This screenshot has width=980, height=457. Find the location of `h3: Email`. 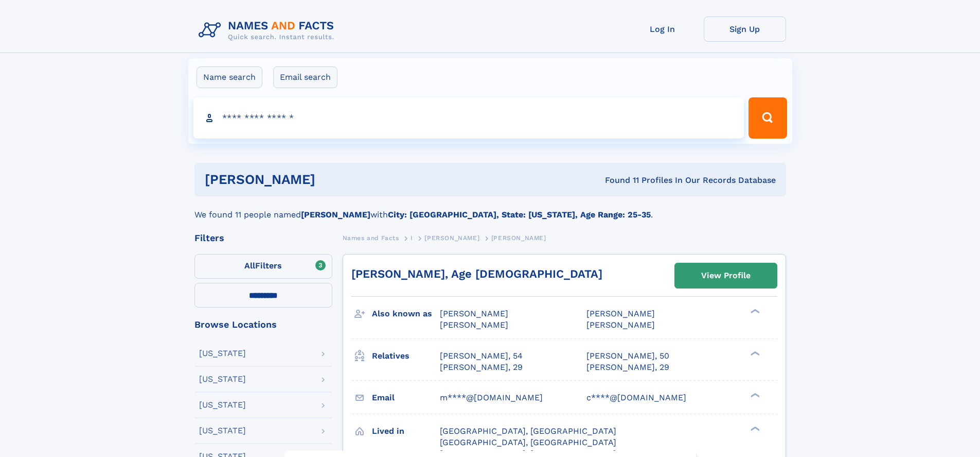

h3: Email is located at coordinates (406, 397).